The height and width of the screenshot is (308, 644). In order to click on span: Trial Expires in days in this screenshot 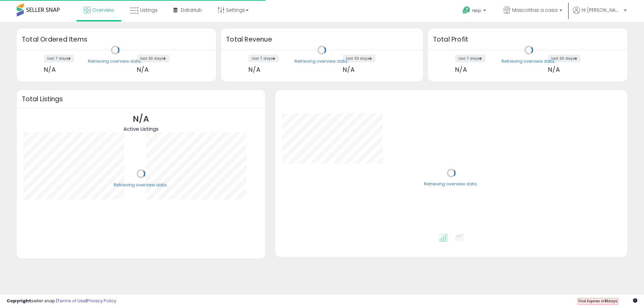, I will do `click(597, 301)`.